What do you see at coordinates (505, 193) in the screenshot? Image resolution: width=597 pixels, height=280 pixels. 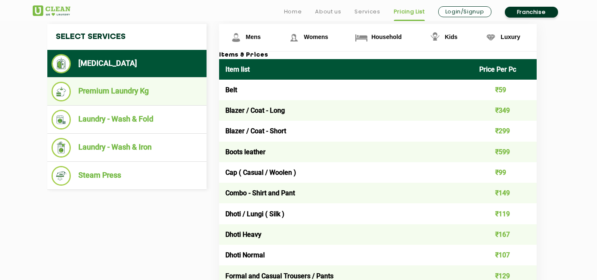 I see `td: ₹149` at bounding box center [505, 193].